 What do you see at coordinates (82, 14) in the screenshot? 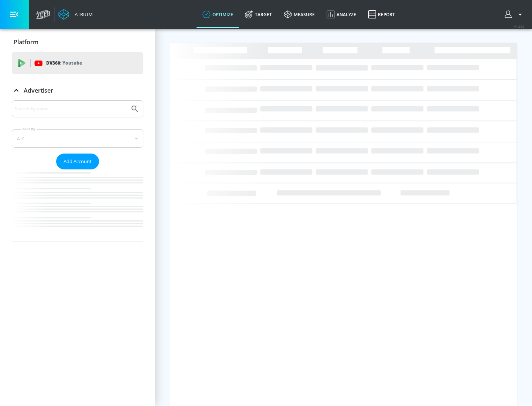
I see `div: Atrium` at bounding box center [82, 14].